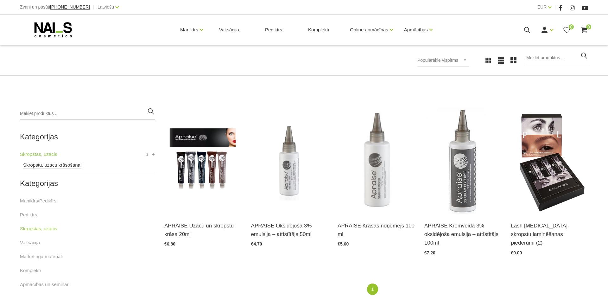 Image resolution: width=608 pixels, height=300 pixels. What do you see at coordinates (438, 60) in the screenshot?
I see `span: Populārākie vispirms` at bounding box center [438, 60].